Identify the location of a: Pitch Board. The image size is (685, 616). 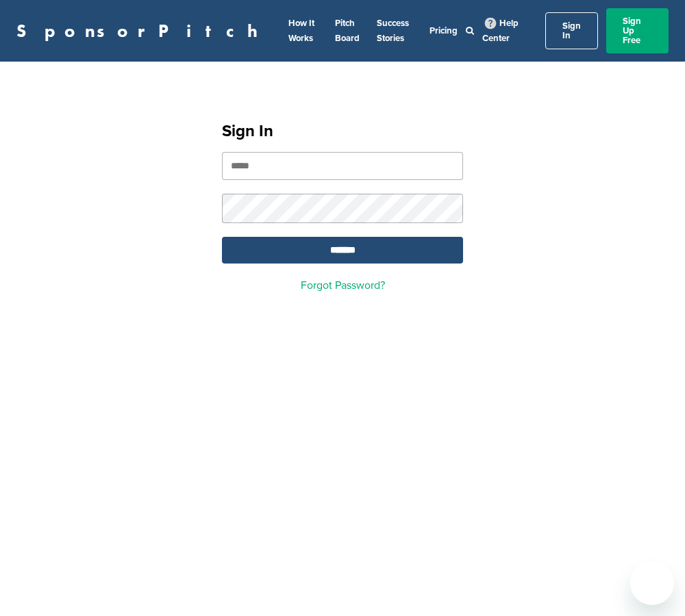
(347, 31).